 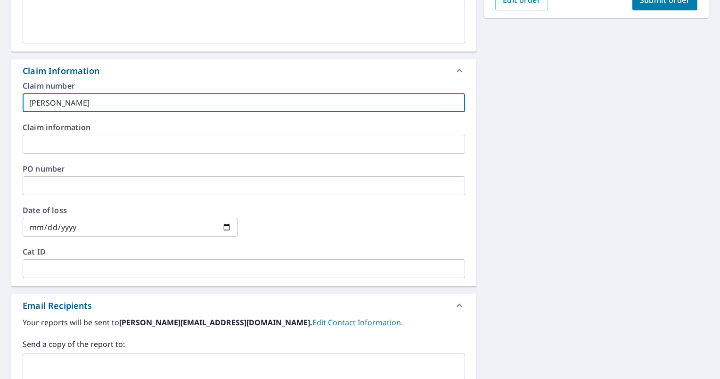 What do you see at coordinates (244, 252) in the screenshot?
I see `label: Cat ID` at bounding box center [244, 252].